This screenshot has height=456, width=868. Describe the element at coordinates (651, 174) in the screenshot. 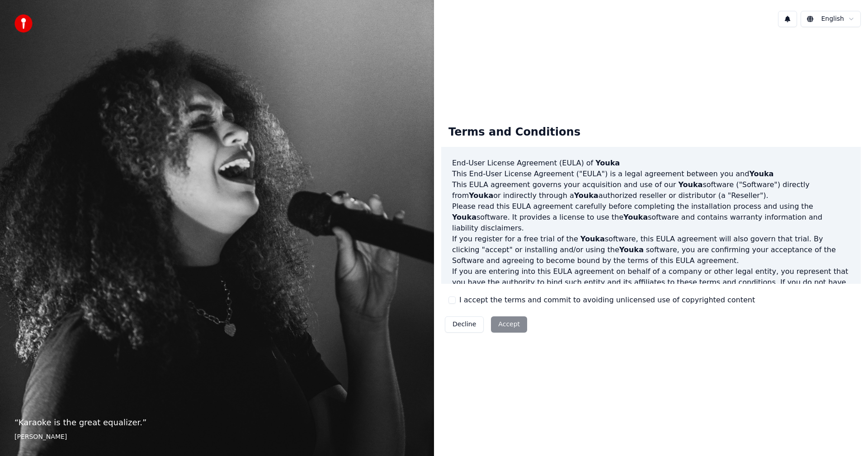

I see `p: This End-User License Agreement ("EULA") is a legal agreement between you and` at that location.